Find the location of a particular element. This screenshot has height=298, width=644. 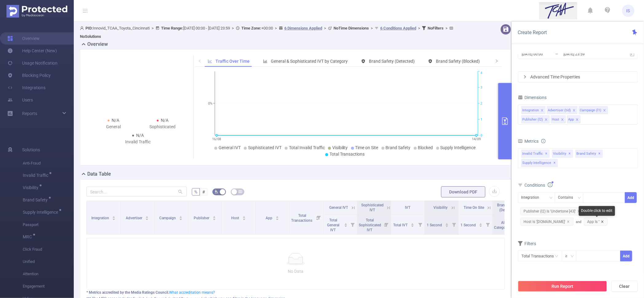

b: Time Zone: is located at coordinates (251, 28).